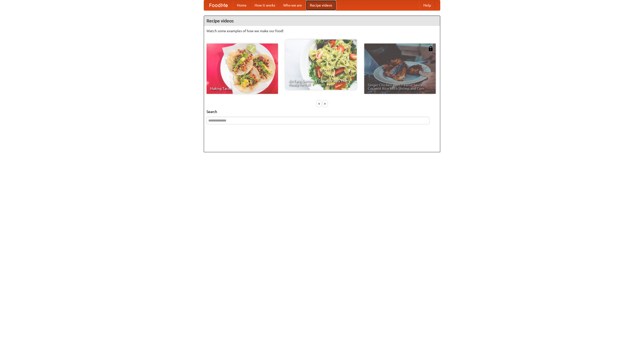  Describe the element at coordinates (242, 5) in the screenshot. I see `a: Home` at that location.